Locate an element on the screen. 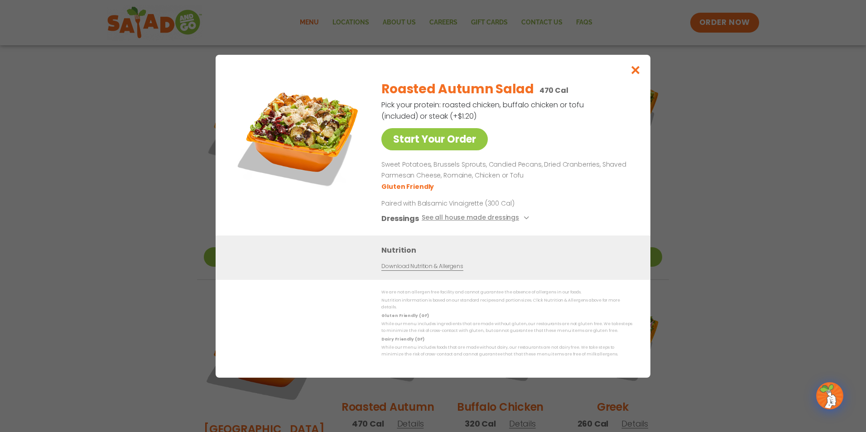 Image resolution: width=866 pixels, height=432 pixels. p: 470 Cal is located at coordinates (554, 90).